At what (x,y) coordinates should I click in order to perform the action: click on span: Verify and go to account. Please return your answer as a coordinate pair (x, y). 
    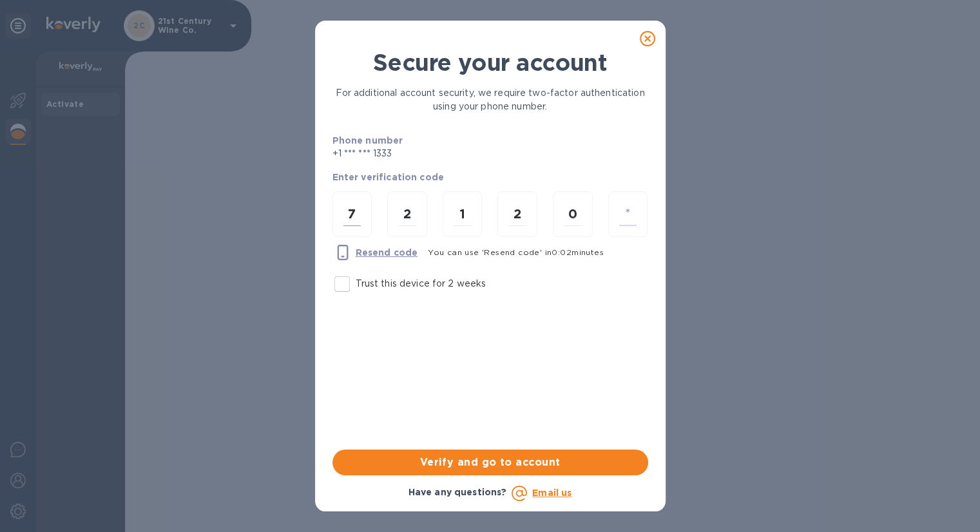
    Looking at the image, I should click on (490, 463).